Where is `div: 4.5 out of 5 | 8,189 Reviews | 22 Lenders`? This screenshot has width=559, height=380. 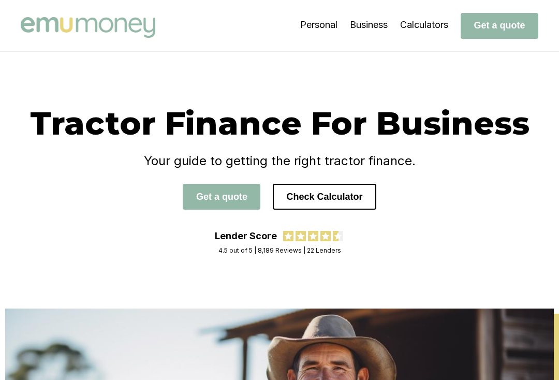 div: 4.5 out of 5 | 8,189 Reviews | 22 Lenders is located at coordinates (280, 250).